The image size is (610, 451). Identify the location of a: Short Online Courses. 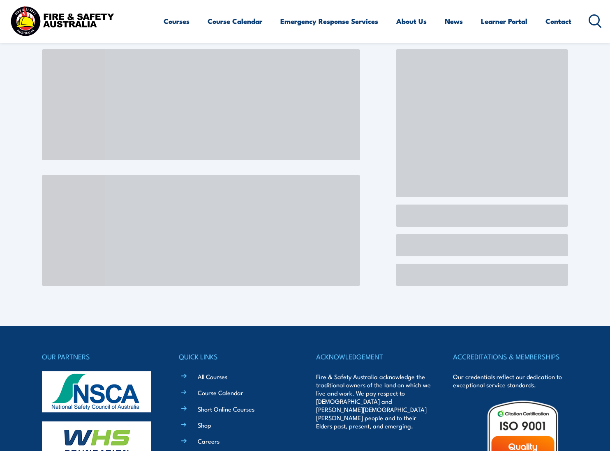
(226, 409).